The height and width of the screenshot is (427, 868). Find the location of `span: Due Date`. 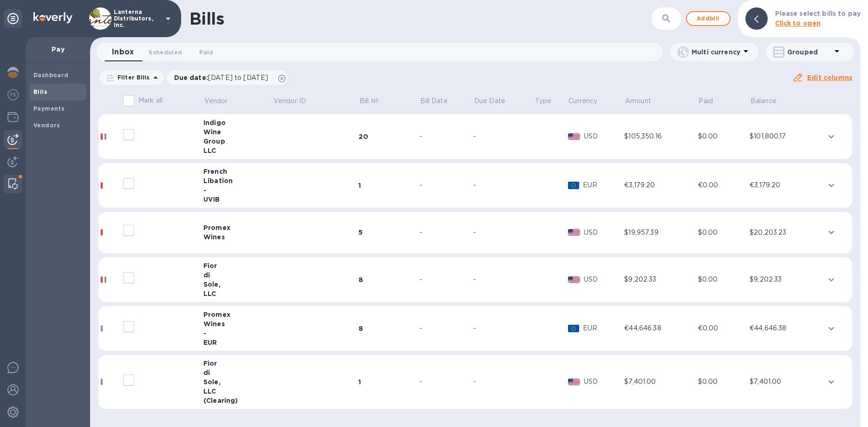

span: Due Date is located at coordinates (489, 100).